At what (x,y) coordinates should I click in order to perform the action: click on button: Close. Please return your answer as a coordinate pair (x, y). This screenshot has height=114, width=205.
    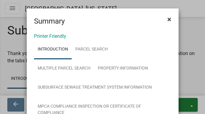
    Looking at the image, I should click on (169, 19).